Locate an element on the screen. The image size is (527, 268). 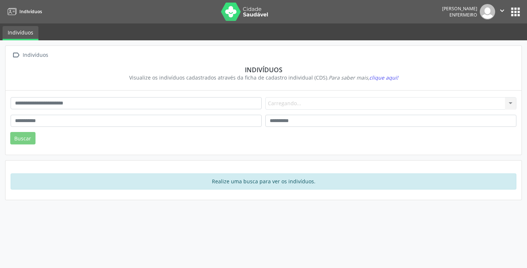
span: Indivíduos is located at coordinates (31, 11).